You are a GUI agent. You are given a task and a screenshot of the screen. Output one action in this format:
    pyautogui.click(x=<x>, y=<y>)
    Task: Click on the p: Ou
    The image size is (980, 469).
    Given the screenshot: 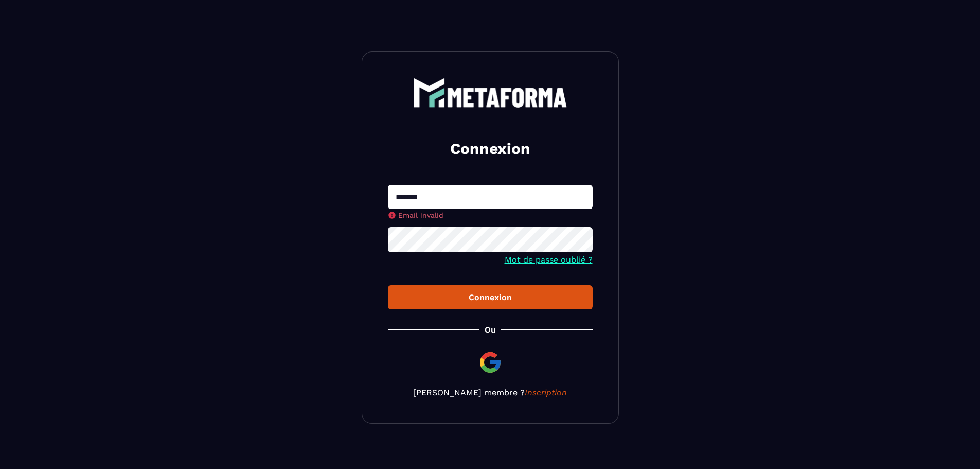 What is the action you would take?
    pyautogui.click(x=490, y=330)
    